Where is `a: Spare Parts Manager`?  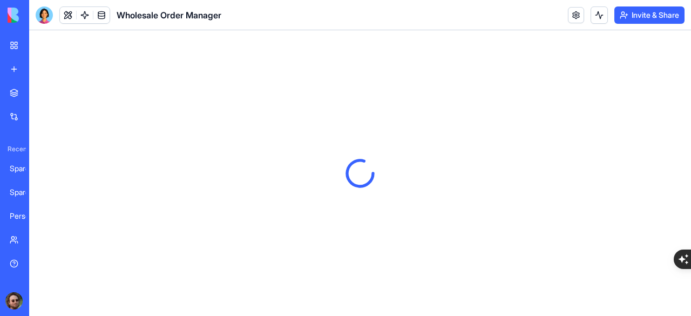 a: Spare Parts Manager is located at coordinates (25, 168).